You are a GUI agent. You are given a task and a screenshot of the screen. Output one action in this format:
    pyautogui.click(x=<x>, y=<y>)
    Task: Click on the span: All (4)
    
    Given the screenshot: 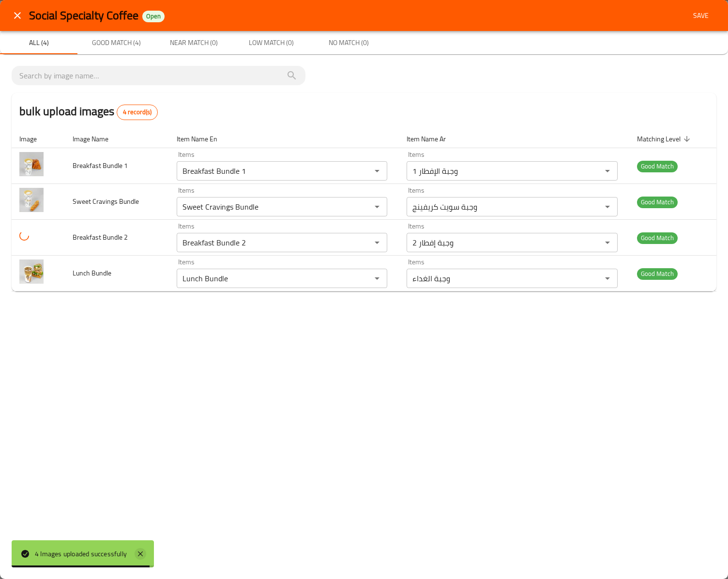 What is the action you would take?
    pyautogui.click(x=39, y=43)
    